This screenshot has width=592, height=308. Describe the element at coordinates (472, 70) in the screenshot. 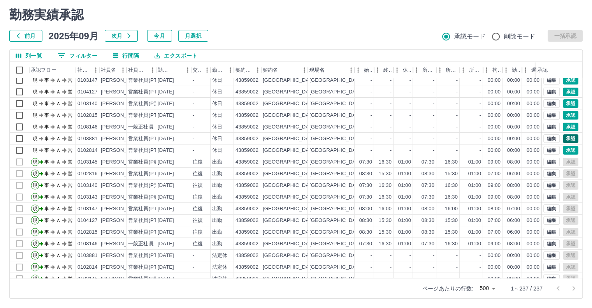

I see `div: 所定休憩` at that location.